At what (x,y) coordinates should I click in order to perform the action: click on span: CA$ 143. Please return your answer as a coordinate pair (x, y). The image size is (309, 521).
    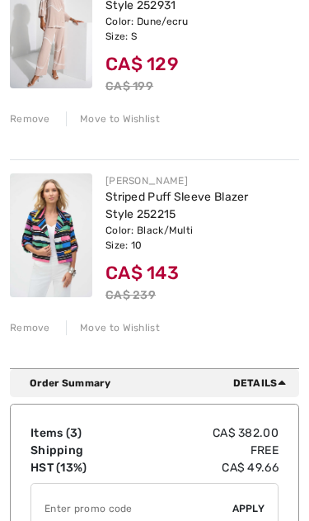
    Looking at the image, I should click on (142, 272).